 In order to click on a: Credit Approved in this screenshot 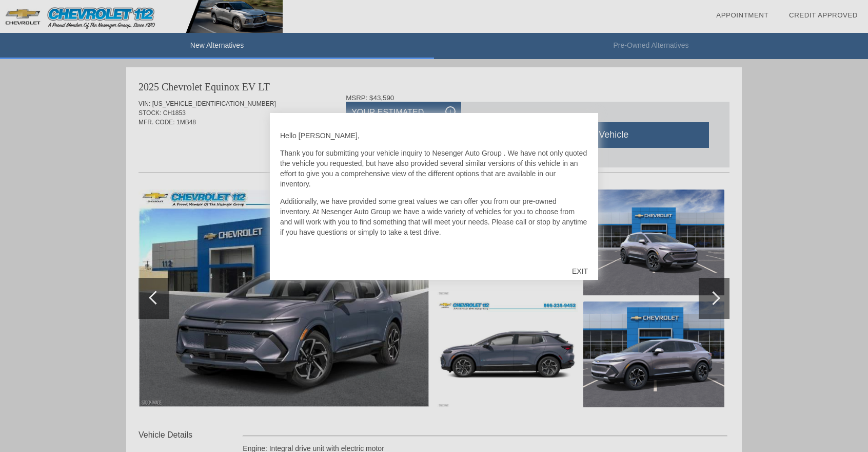, I will do `click(823, 15)`.